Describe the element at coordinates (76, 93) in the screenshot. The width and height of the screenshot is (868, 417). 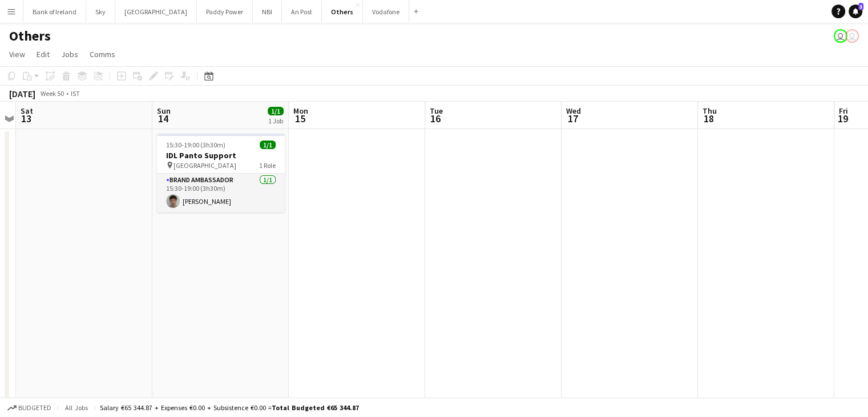
I see `div: IST` at that location.